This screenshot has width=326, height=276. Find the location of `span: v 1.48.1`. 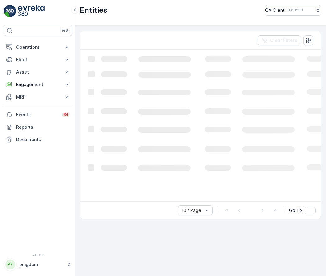

span: v 1.48.1 is located at coordinates (38, 255).